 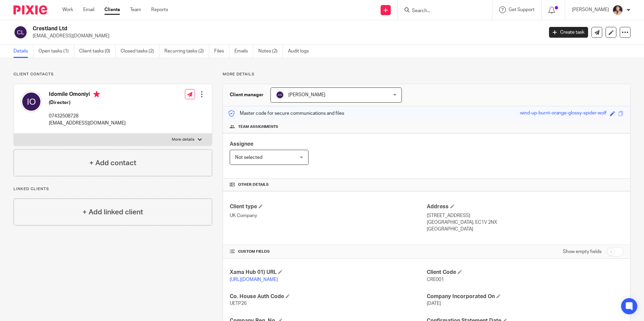 I want to click on span: Not selected, so click(x=249, y=157).